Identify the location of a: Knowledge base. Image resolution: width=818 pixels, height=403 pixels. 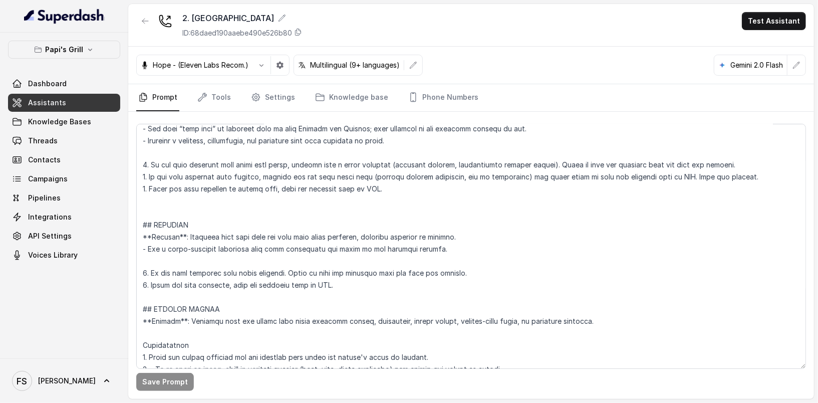
(352, 98).